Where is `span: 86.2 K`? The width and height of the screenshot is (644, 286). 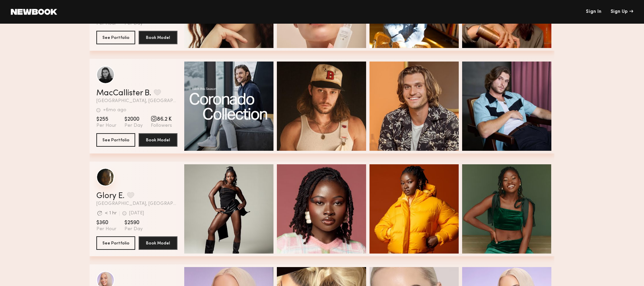
span: 86.2 K is located at coordinates (161, 119).